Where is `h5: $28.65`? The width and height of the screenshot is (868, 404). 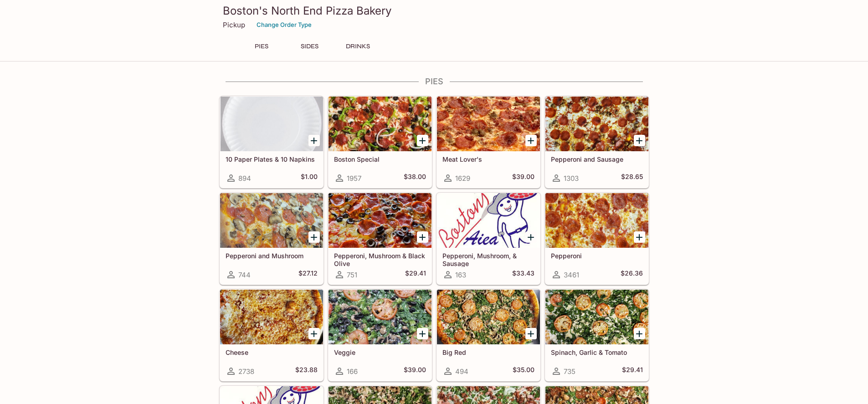
h5: $28.65 is located at coordinates (632, 178).